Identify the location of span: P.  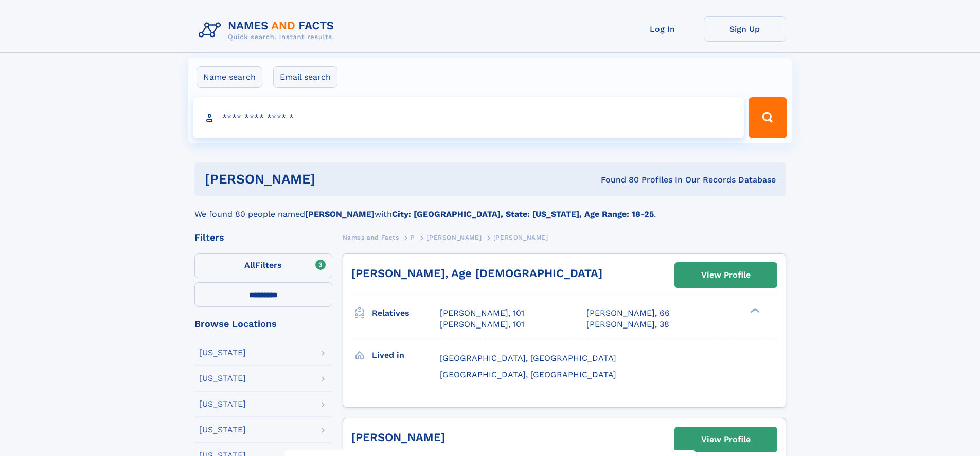
(412, 238).